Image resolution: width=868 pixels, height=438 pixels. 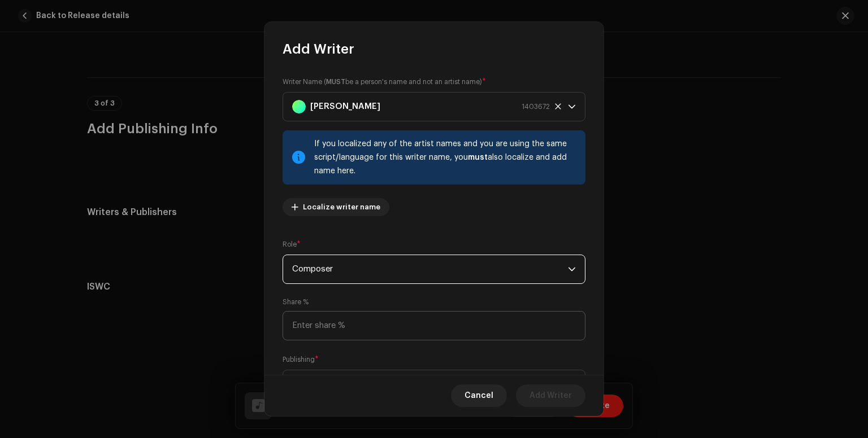 I want to click on button: Cancel, so click(x=479, y=396).